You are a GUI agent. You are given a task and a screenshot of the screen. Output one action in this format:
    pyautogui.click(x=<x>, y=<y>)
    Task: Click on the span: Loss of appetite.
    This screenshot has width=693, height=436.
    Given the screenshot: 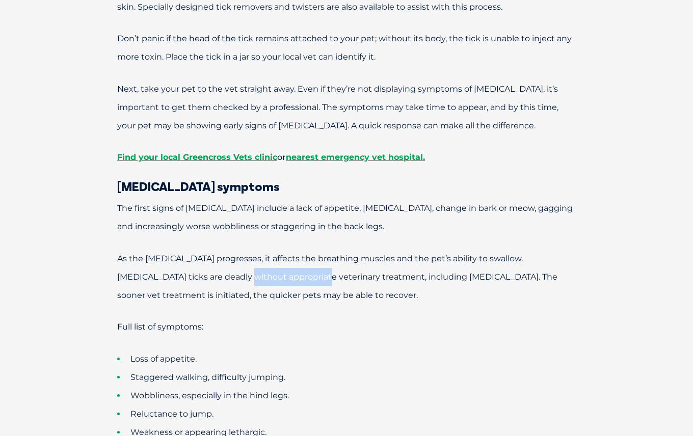 What is the action you would take?
    pyautogui.click(x=164, y=359)
    